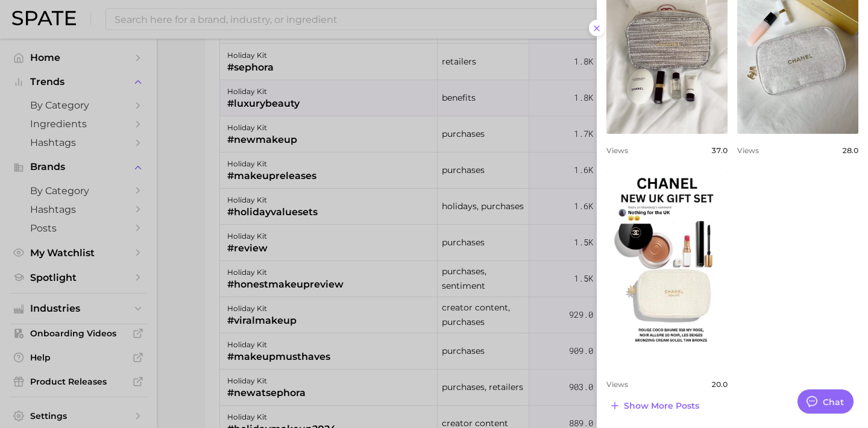 This screenshot has width=868, height=428. What do you see at coordinates (719, 150) in the screenshot?
I see `span: 37.0` at bounding box center [719, 150].